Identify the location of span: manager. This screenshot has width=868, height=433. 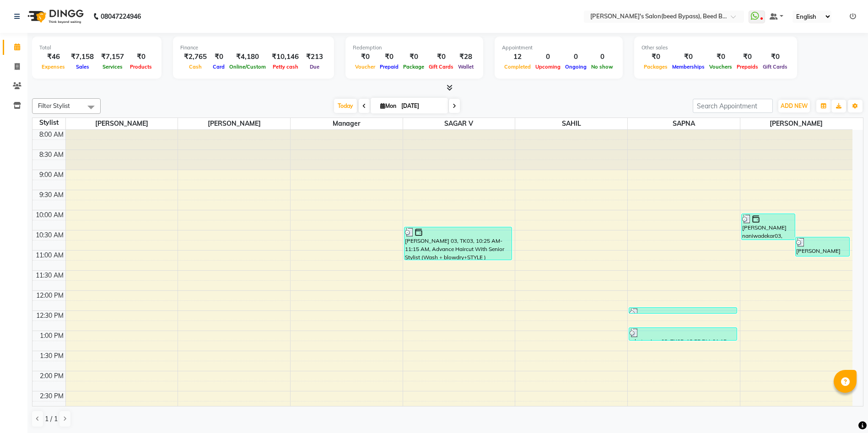
(346, 124).